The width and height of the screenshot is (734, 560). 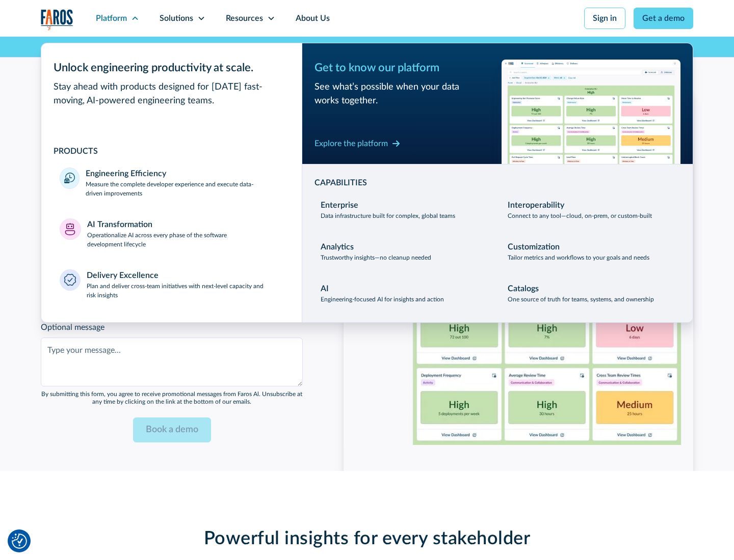 What do you see at coordinates (324, 289) in the screenshot?
I see `div: AI` at bounding box center [324, 289].